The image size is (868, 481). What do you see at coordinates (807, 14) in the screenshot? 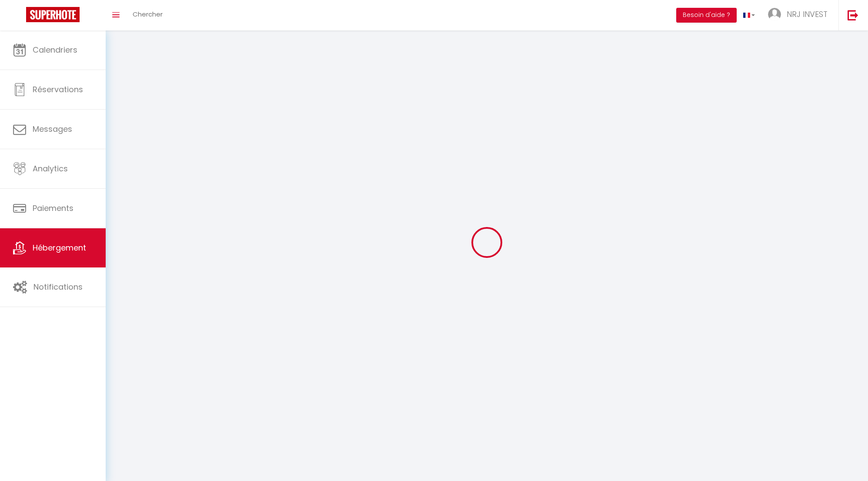
I see `span: NRJ INVEST` at bounding box center [807, 14].